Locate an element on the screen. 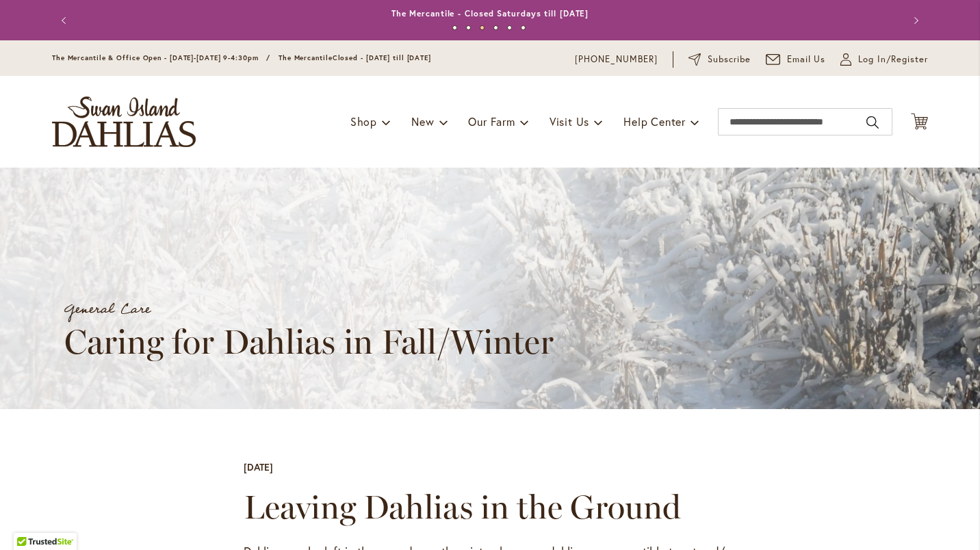 The width and height of the screenshot is (980, 550). button: 1 of 6 is located at coordinates (455, 28).